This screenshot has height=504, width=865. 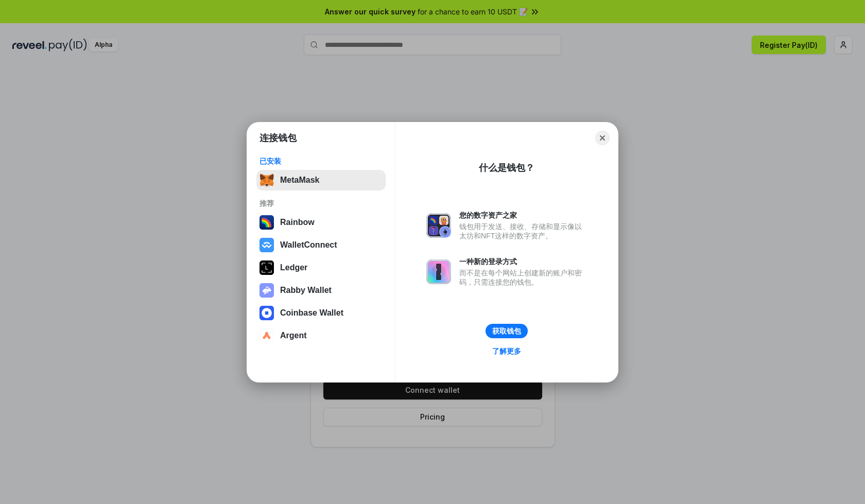 I want to click on button: WalletConnect, so click(x=321, y=245).